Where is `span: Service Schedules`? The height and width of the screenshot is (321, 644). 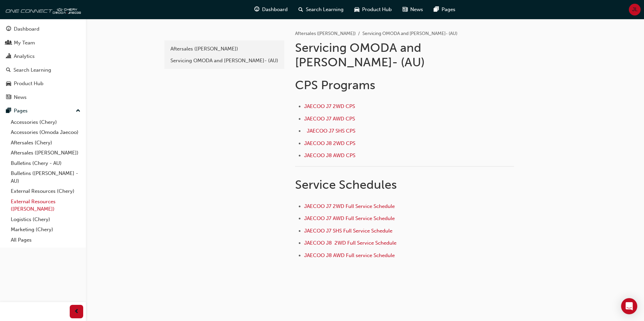
span: Service Schedules is located at coordinates (346, 184).